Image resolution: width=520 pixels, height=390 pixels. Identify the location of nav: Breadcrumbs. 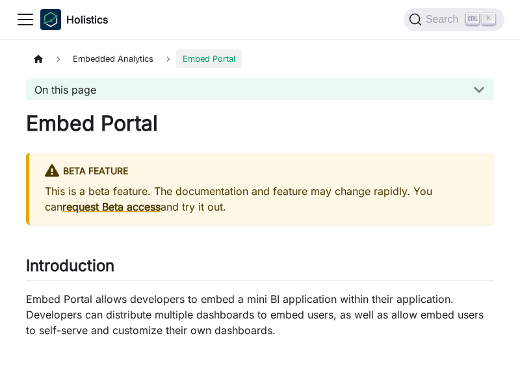
(260, 58).